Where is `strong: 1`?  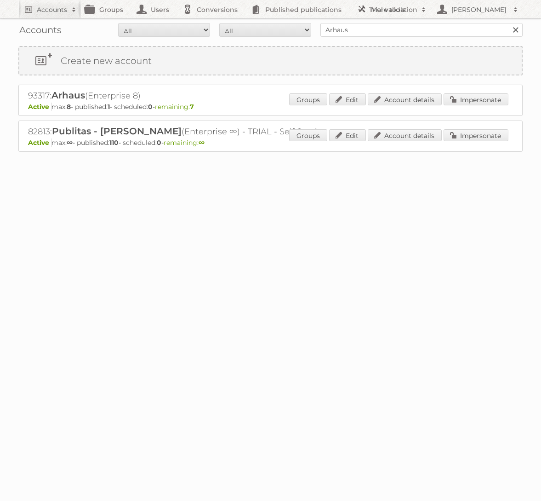 strong: 1 is located at coordinates (108, 107).